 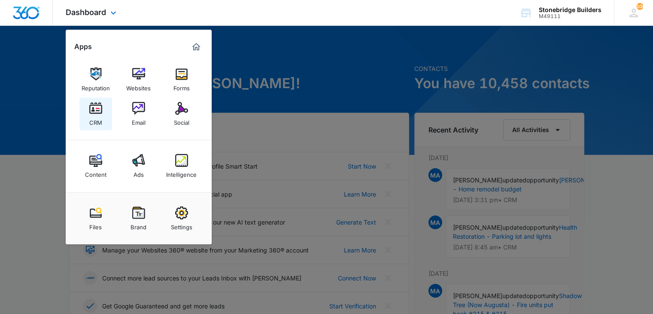 I want to click on a: Reputation, so click(x=96, y=79).